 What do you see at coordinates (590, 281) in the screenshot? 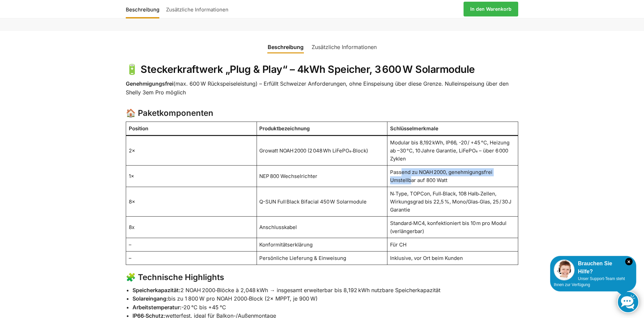
I see `span: Unser Support-Team steht Ihnen zur Verfügung` at bounding box center [590, 281].